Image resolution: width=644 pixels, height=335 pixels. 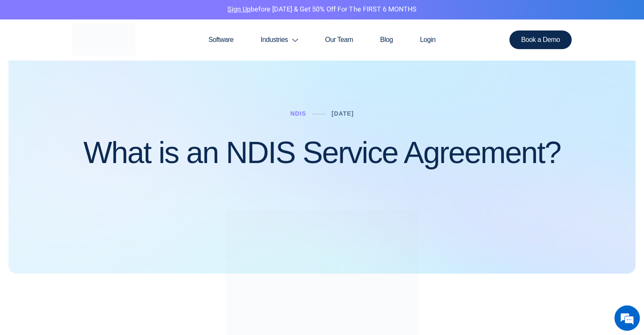 I want to click on a: Sign Up, so click(x=239, y=9).